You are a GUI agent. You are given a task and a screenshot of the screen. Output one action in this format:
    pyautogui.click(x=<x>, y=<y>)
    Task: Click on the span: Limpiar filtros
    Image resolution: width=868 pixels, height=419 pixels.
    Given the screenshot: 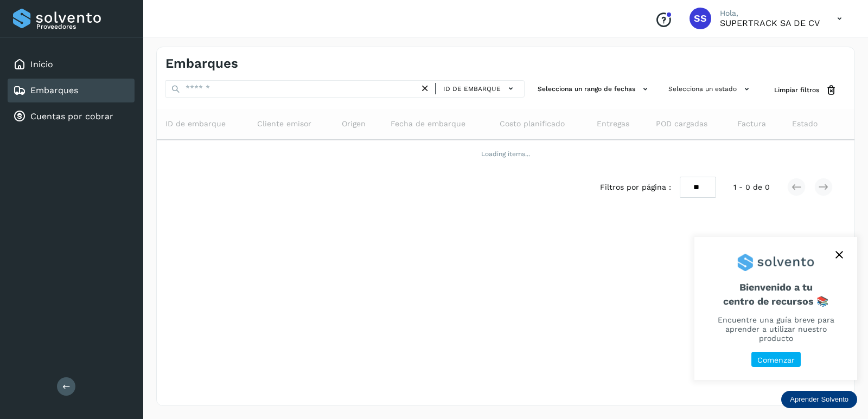 What is the action you would take?
    pyautogui.click(x=796, y=90)
    